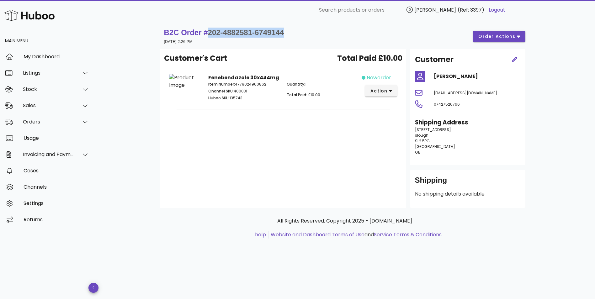  What do you see at coordinates (304, 95) in the screenshot?
I see `span: Total Paid: £10.00` at bounding box center [304, 95].